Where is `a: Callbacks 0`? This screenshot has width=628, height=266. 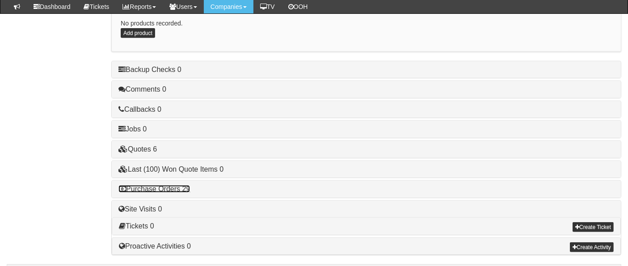
a: Callbacks 0 is located at coordinates (140, 109).